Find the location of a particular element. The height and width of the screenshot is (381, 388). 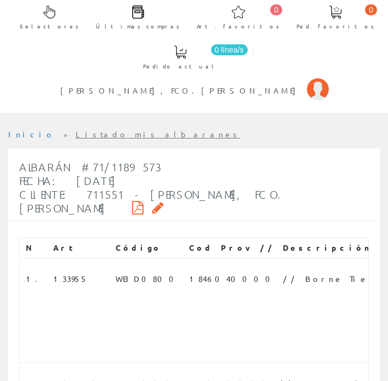

span: Art. favoritos is located at coordinates (238, 26).